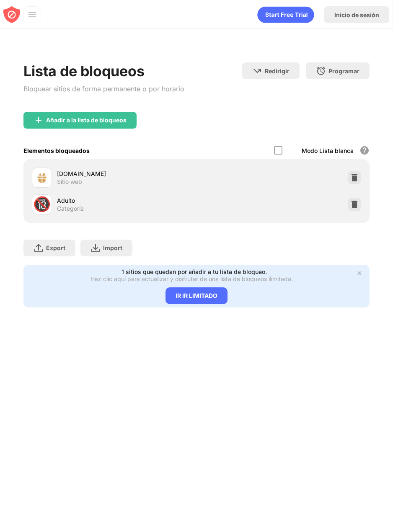  Describe the element at coordinates (104, 71) in the screenshot. I see `div: Lista de bloqueos` at that location.